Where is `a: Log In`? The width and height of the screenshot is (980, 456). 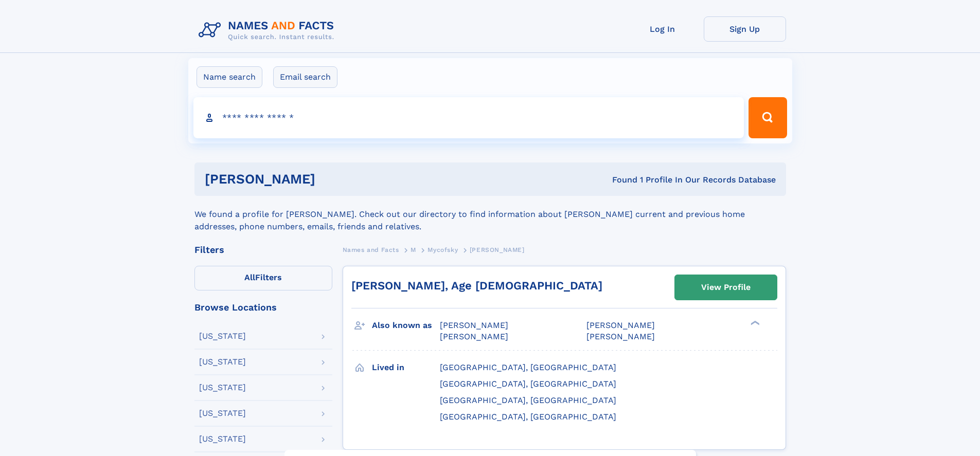 a: Log In is located at coordinates (662, 29).